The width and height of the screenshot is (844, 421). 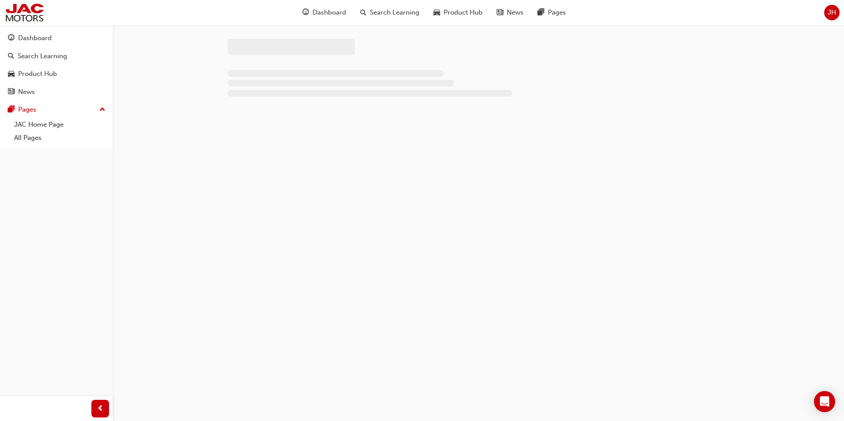 I want to click on a: car-iconProduct Hub, so click(x=458, y=12).